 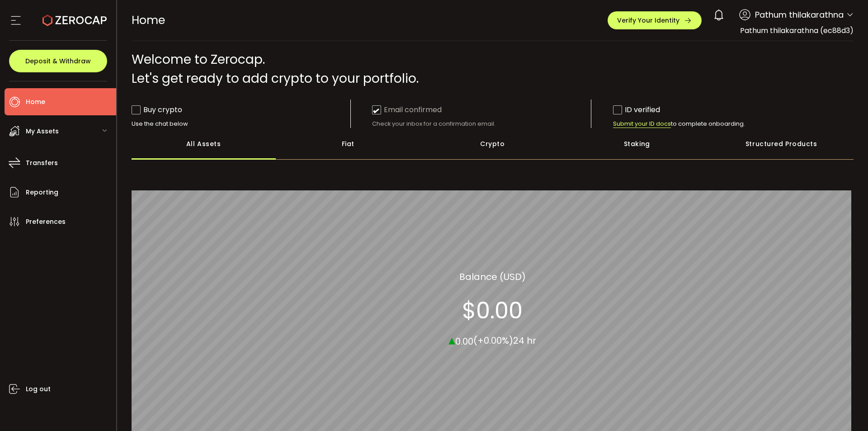 What do you see at coordinates (349, 144) in the screenshot?
I see `div: Fiat` at bounding box center [349, 144].